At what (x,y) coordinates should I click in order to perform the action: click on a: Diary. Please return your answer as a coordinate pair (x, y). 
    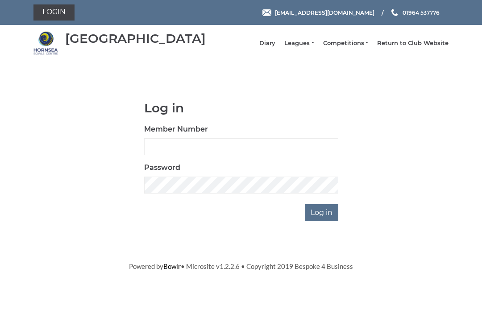
    Looking at the image, I should click on (267, 43).